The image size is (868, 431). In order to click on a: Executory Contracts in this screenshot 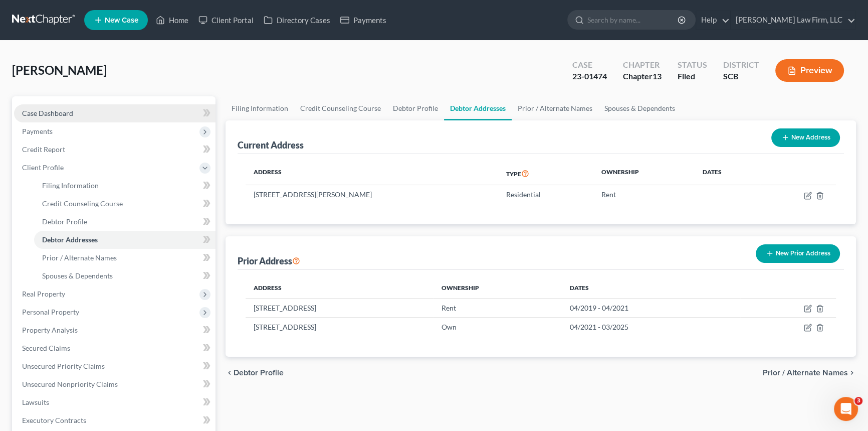, I will do `click(115, 420)`.